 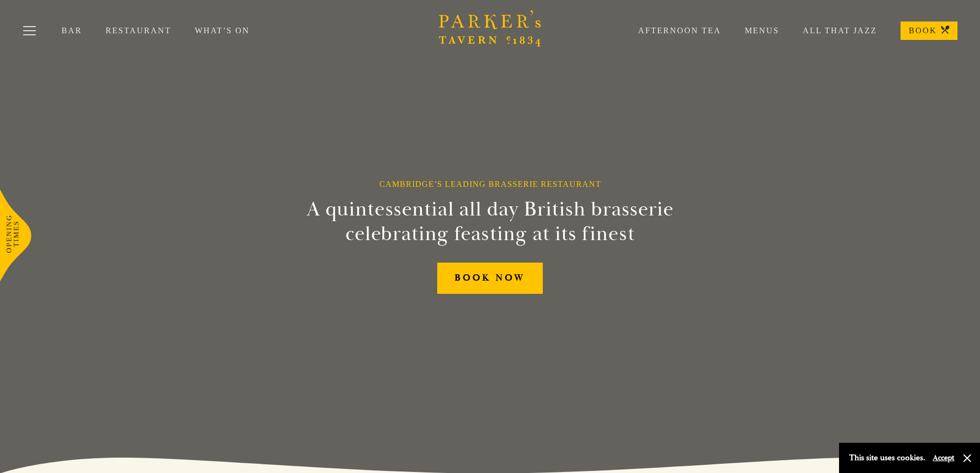 I want to click on h1: Cambridge’s Leading Brasserie Restaurant, so click(x=490, y=184).